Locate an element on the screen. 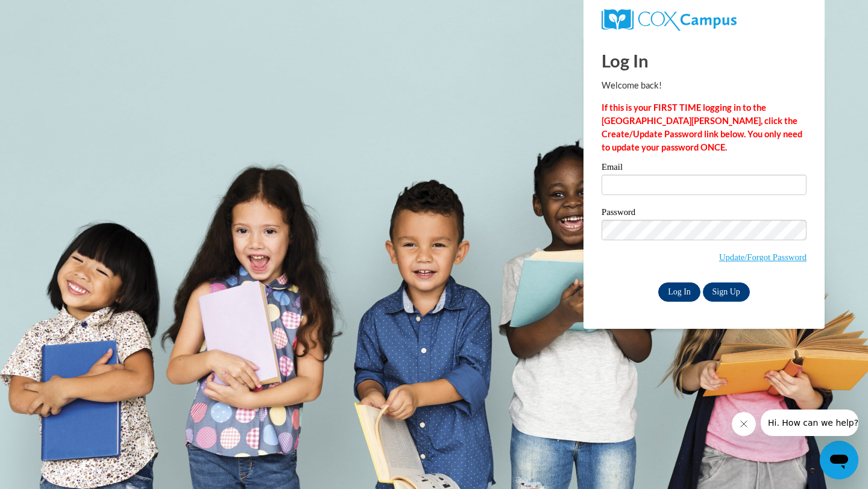 This screenshot has width=868, height=489. input: Log In is located at coordinates (679, 292).